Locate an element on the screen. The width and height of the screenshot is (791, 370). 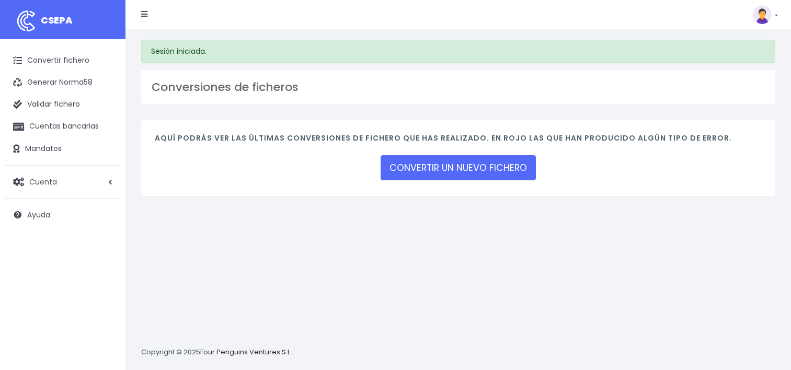
img: profile is located at coordinates (762, 15).